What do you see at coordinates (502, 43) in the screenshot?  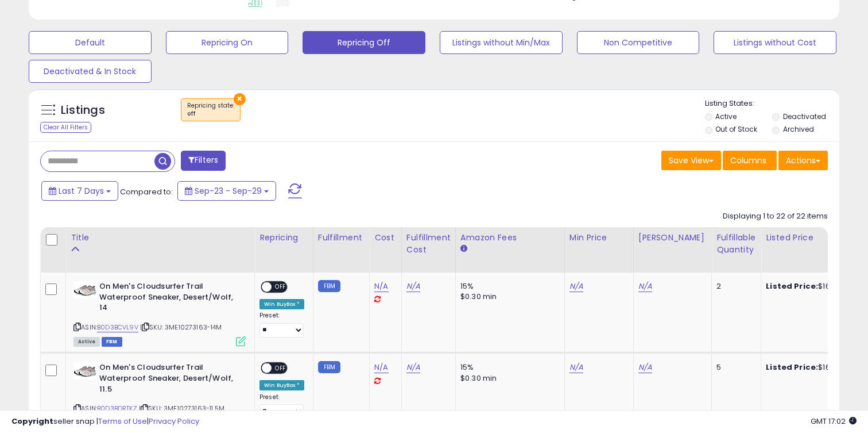 I see `button: Listings without Min/Max` at bounding box center [502, 43].